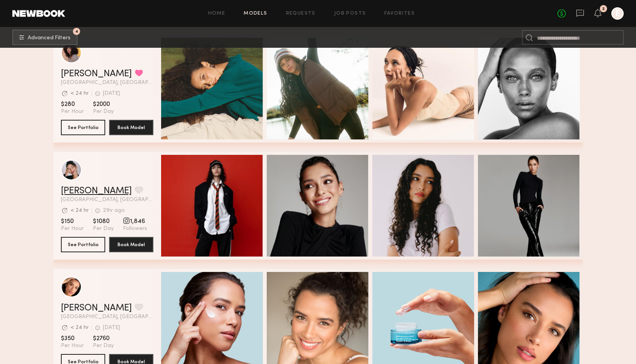 The width and height of the screenshot is (636, 364). I want to click on div: 2, so click(603, 9).